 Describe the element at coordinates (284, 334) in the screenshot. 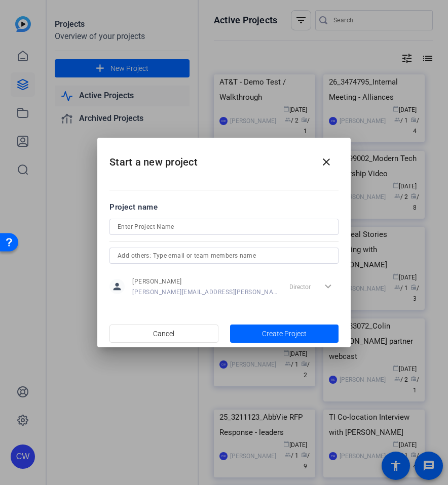

I see `button: Create Project` at that location.